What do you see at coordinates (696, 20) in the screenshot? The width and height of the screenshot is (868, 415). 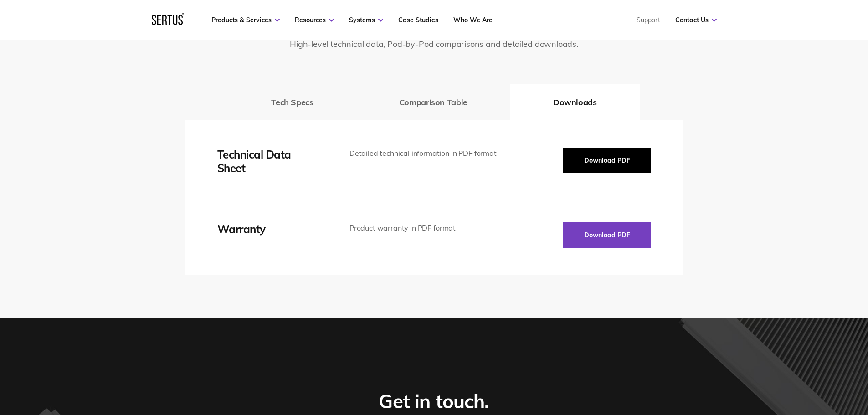 I see `a: Contact Us` at bounding box center [696, 20].